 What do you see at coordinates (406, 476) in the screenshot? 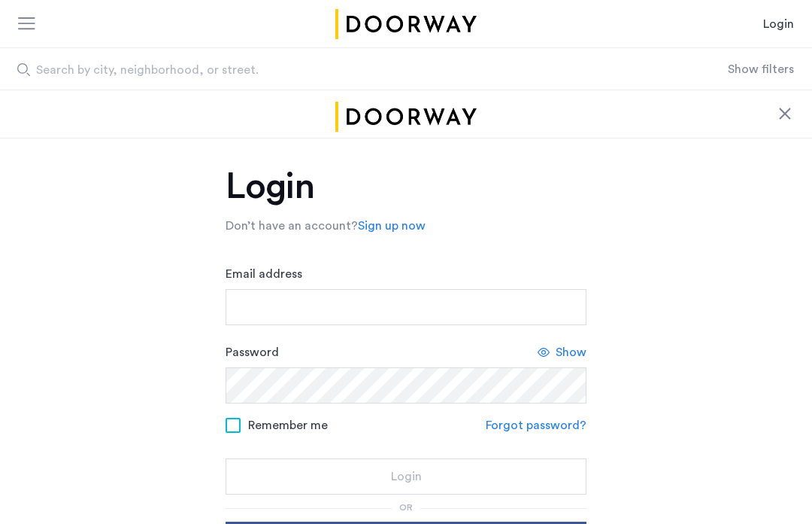
I see `span: Login` at bounding box center [406, 476].